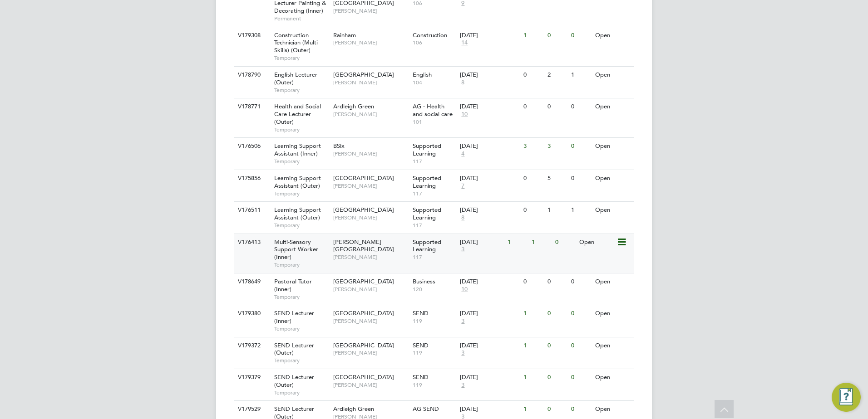  I want to click on div: V178790, so click(251, 75).